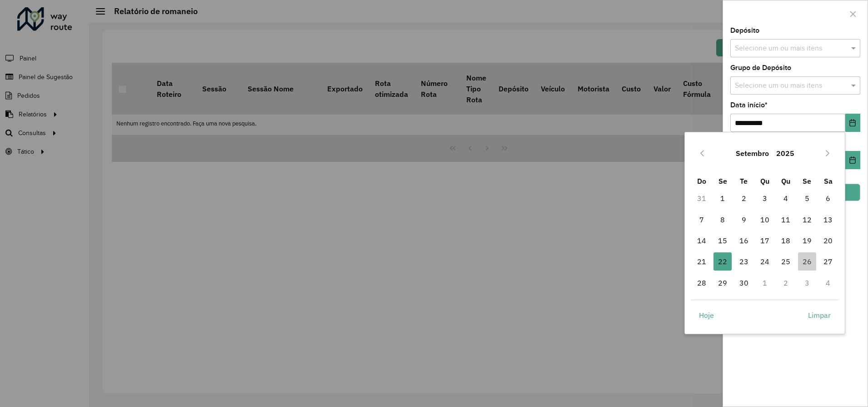 Image resolution: width=868 pixels, height=407 pixels. Describe the element at coordinates (702, 283) in the screenshot. I see `td: 28` at that location.